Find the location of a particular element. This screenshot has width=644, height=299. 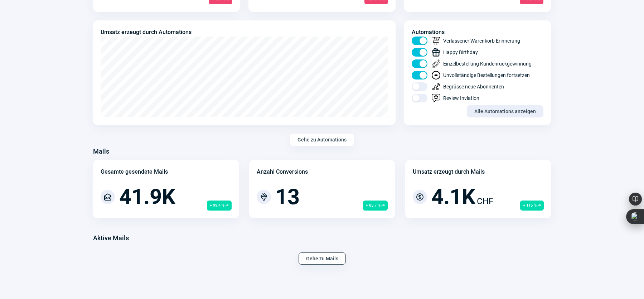

button: Alle Automations anzeigen is located at coordinates (505, 111).